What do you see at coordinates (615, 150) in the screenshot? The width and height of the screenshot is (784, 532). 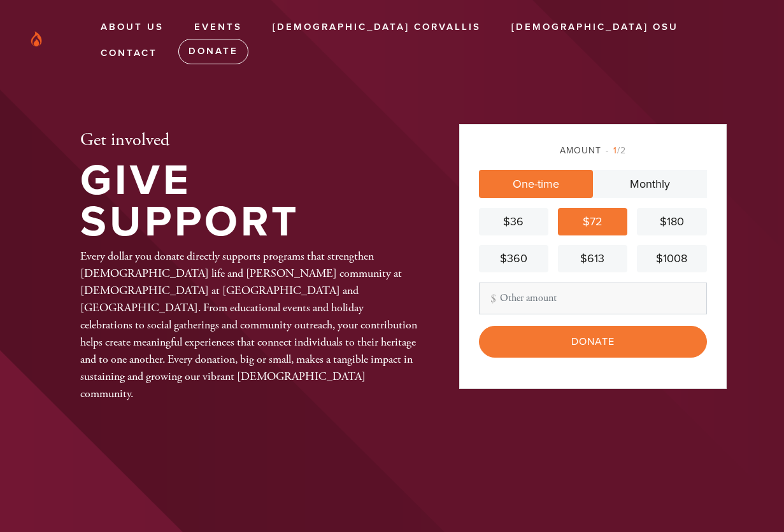 I see `span: 1` at bounding box center [615, 150].